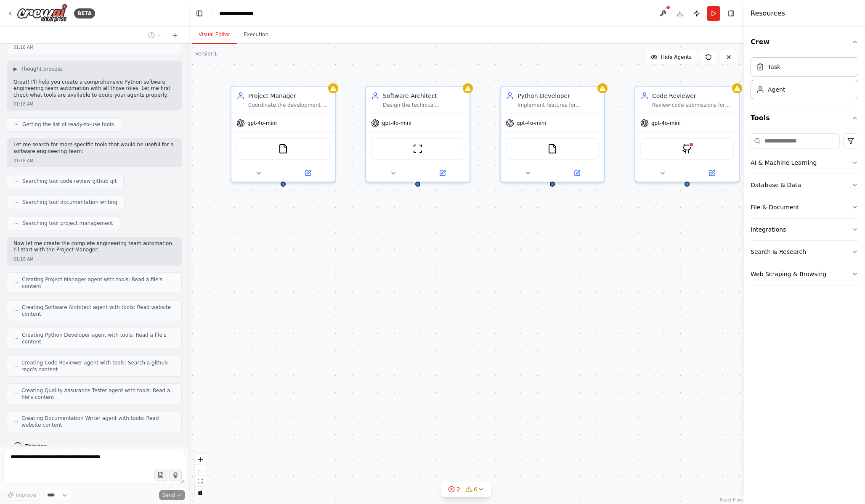 The image size is (865, 504). I want to click on div: AI & Machine Learning, so click(783, 163).